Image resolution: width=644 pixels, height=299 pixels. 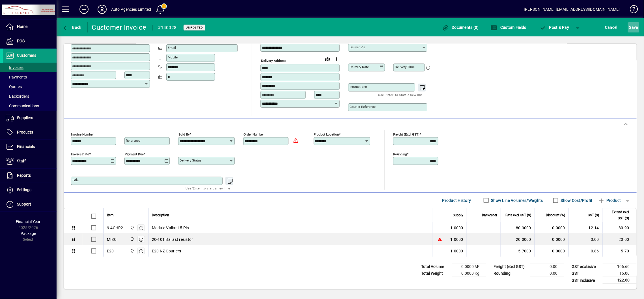 What do you see at coordinates (21, 161) in the screenshot?
I see `span: Staff` at bounding box center [21, 161].